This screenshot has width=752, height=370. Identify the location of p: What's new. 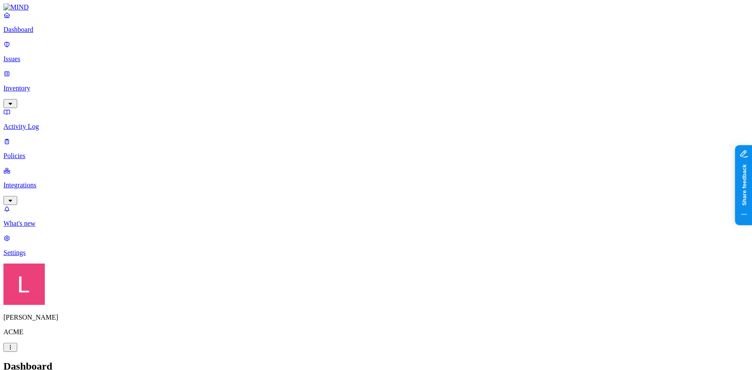
(376, 224).